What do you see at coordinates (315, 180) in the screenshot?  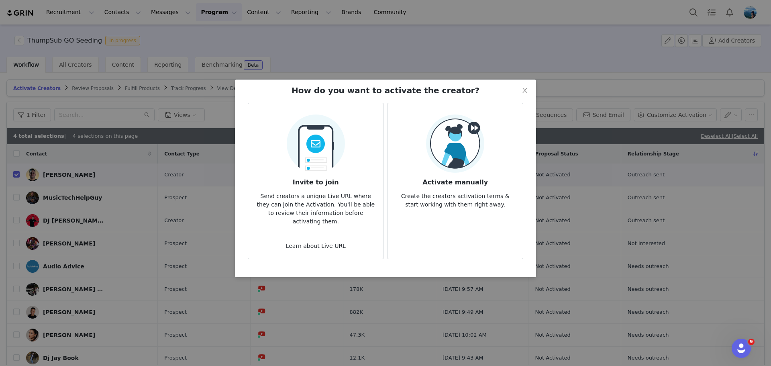 I see `h3: Invite to join` at bounding box center [315, 180].